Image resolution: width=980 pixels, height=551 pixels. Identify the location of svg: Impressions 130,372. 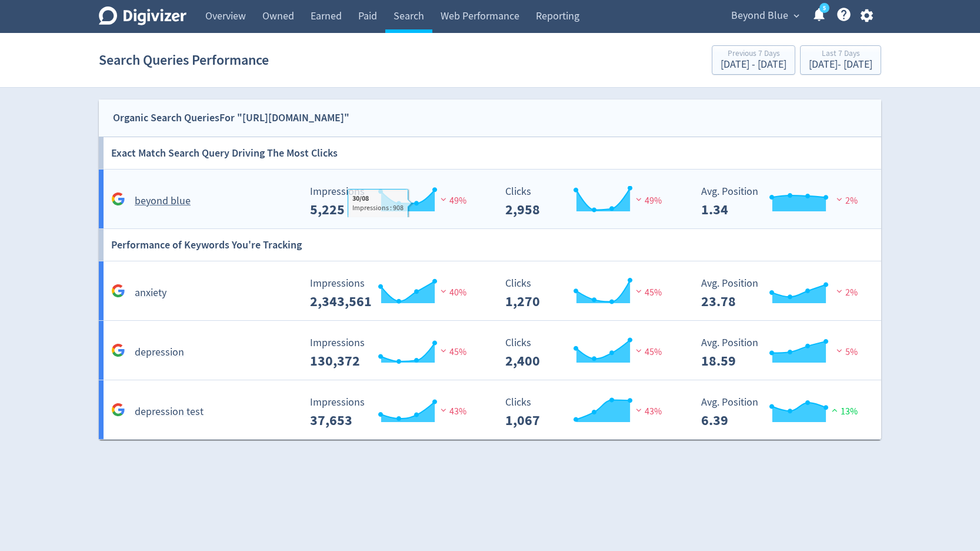
(392, 352).